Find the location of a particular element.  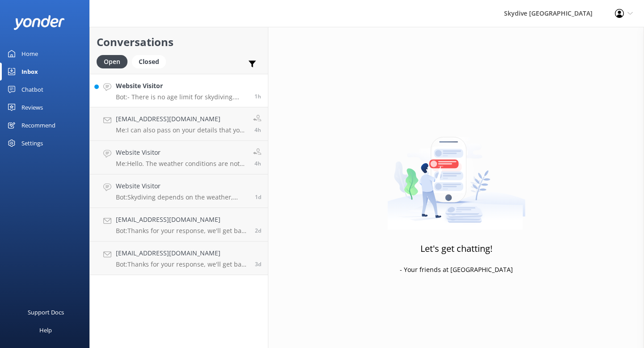

h3: Let's get chatting! is located at coordinates (456, 249).